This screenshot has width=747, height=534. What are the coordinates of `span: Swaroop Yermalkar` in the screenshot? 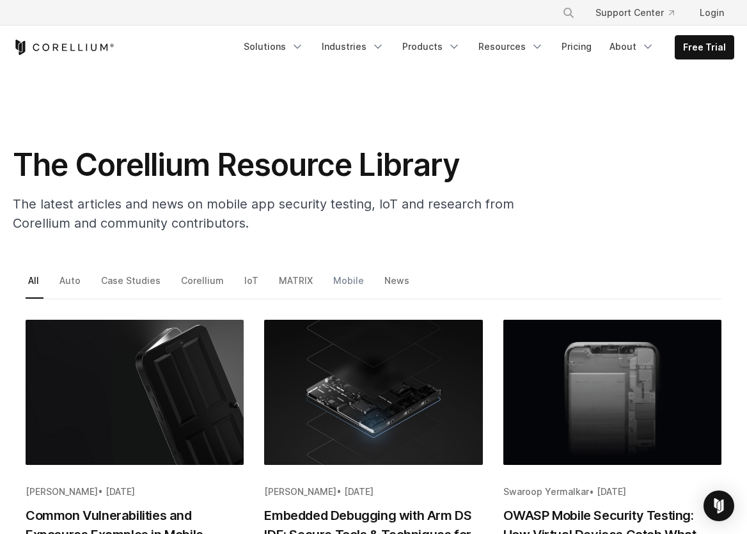 It's located at (546, 491).